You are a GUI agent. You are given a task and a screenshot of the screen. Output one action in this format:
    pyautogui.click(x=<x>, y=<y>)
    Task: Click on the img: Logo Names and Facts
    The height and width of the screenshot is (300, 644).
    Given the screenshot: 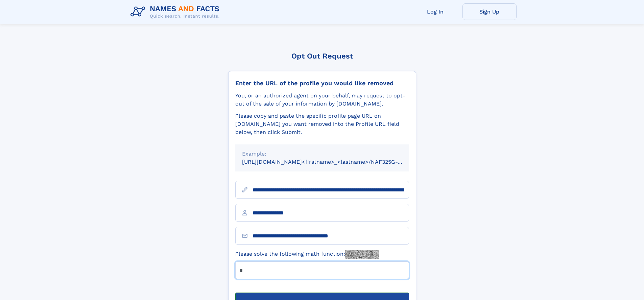 What is the action you would take?
    pyautogui.click(x=176, y=12)
    